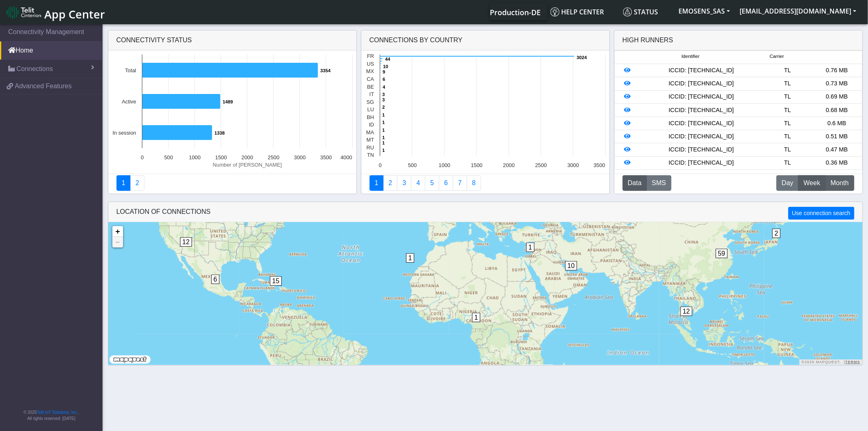 The height and width of the screenshot is (431, 868). What do you see at coordinates (787, 183) in the screenshot?
I see `button: Day` at bounding box center [787, 183].